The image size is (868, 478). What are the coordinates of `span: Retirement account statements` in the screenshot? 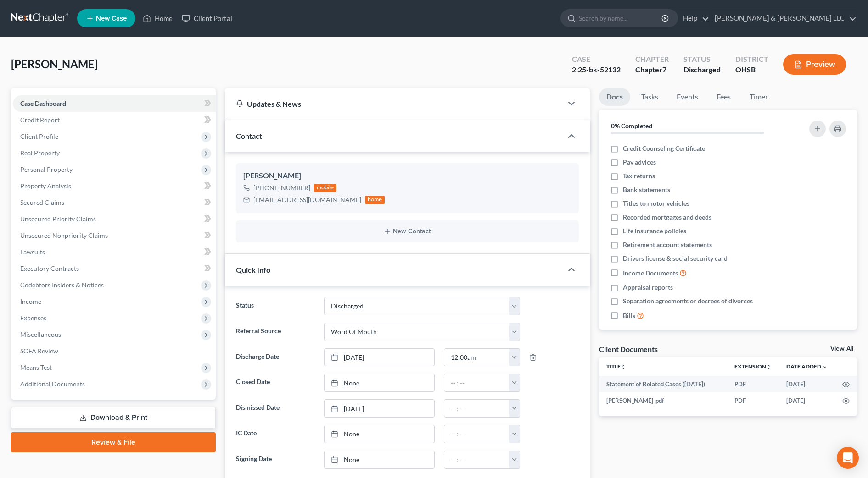 It's located at (667, 245).